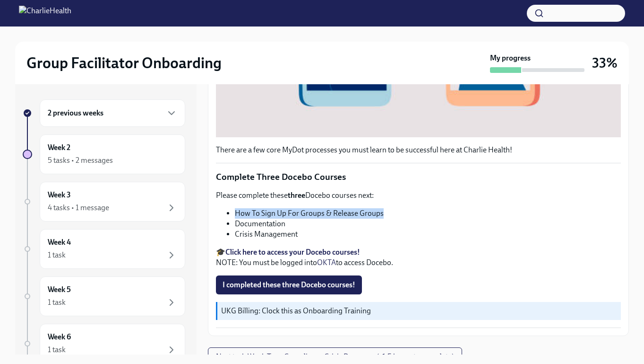  I want to click on a: Week 25 tasks • 2 messages, so click(104, 154).